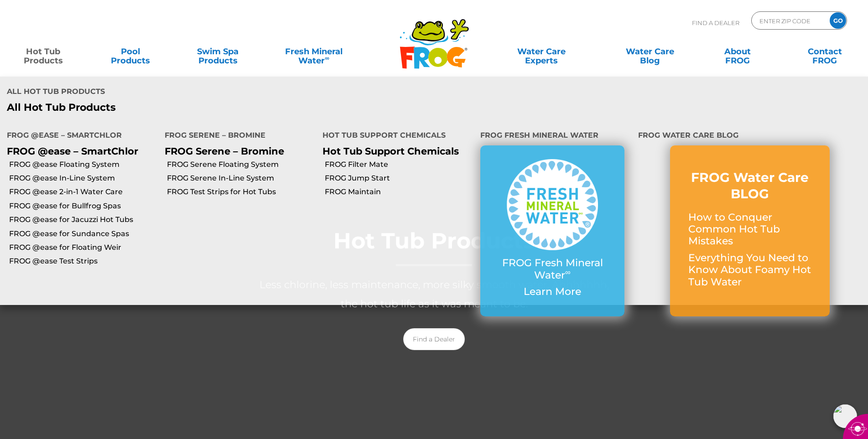 This screenshot has width=868, height=439. I want to click on input: GO, so click(838, 21).